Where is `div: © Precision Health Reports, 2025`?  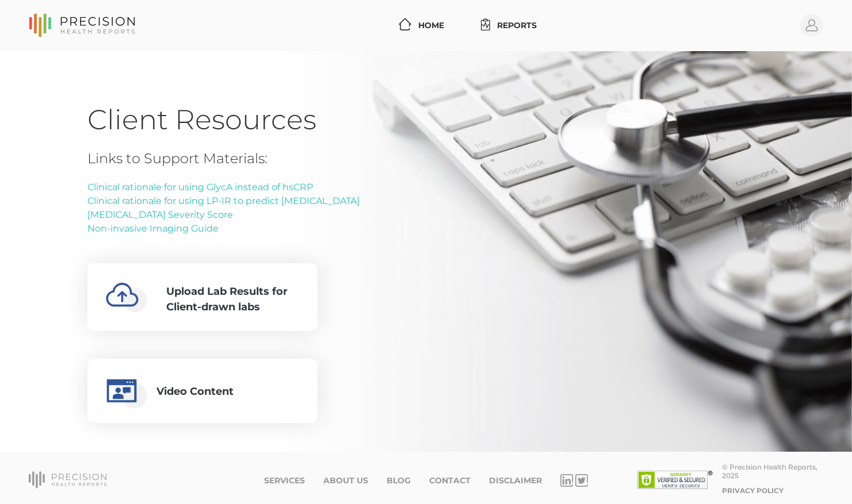 div: © Precision Health Reports, 2025 is located at coordinates (772, 471).